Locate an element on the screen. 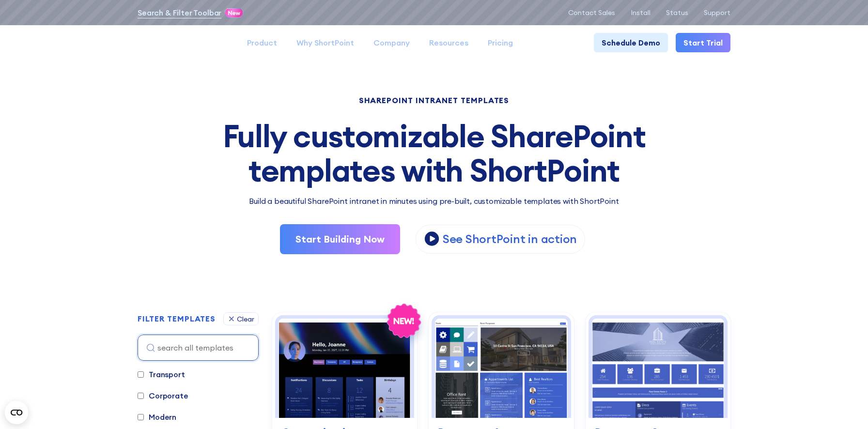  h2: FILTER TEMPLATES is located at coordinates (176, 319).